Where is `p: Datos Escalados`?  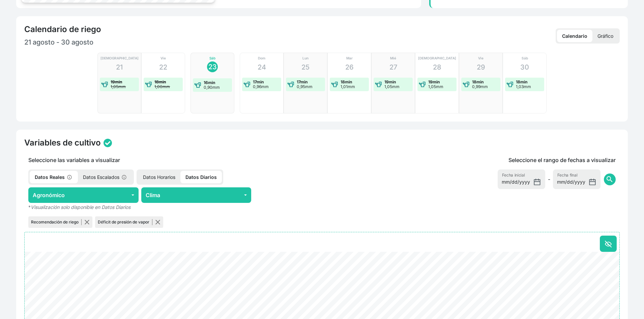 p: Datos Escalados is located at coordinates (105, 177).